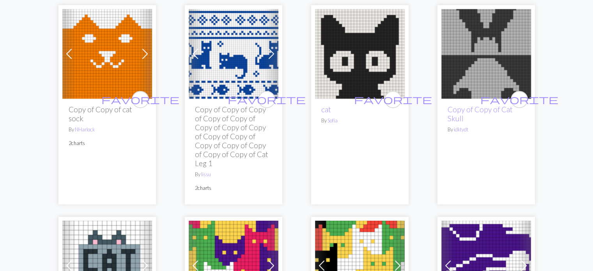 Image resolution: width=593 pixels, height=271 pixels. I want to click on a: idktydt, so click(461, 130).